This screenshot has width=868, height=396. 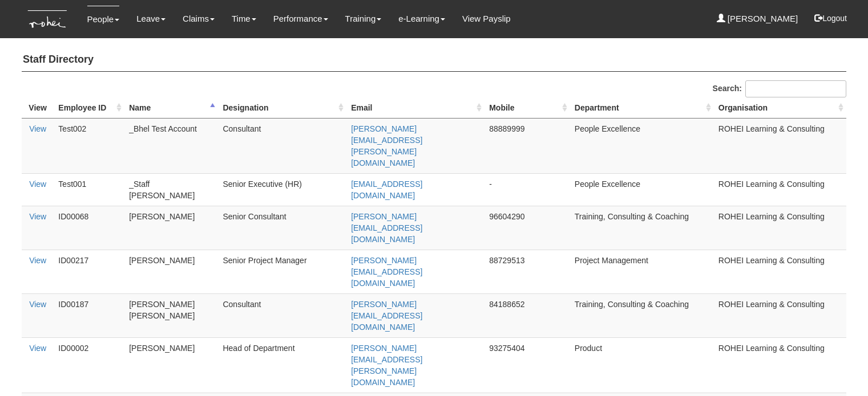 What do you see at coordinates (89, 315) in the screenshot?
I see `td: ID00187` at bounding box center [89, 315].